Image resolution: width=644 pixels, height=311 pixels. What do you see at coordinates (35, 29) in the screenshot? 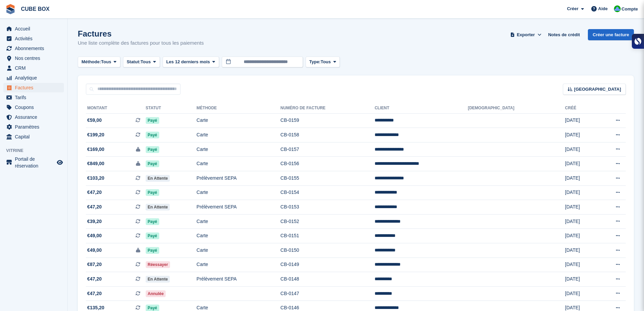
I see `span: Accueil` at bounding box center [35, 29].